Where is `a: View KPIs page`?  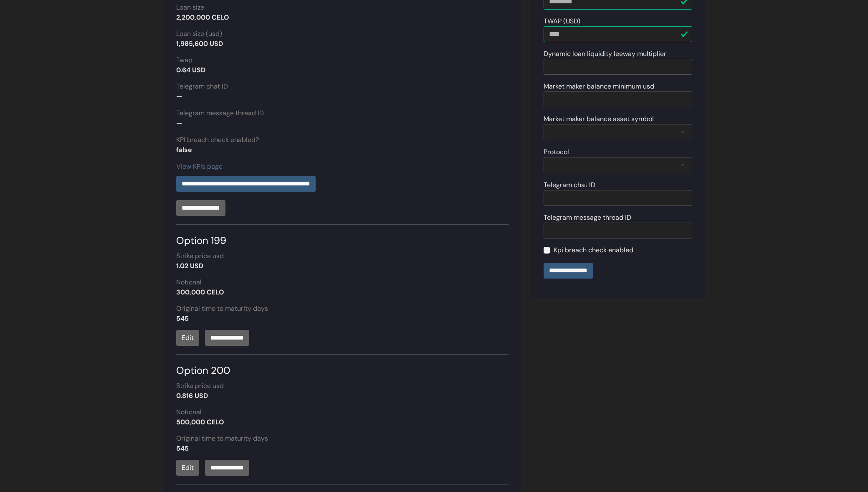 a: View KPIs page is located at coordinates (199, 166).